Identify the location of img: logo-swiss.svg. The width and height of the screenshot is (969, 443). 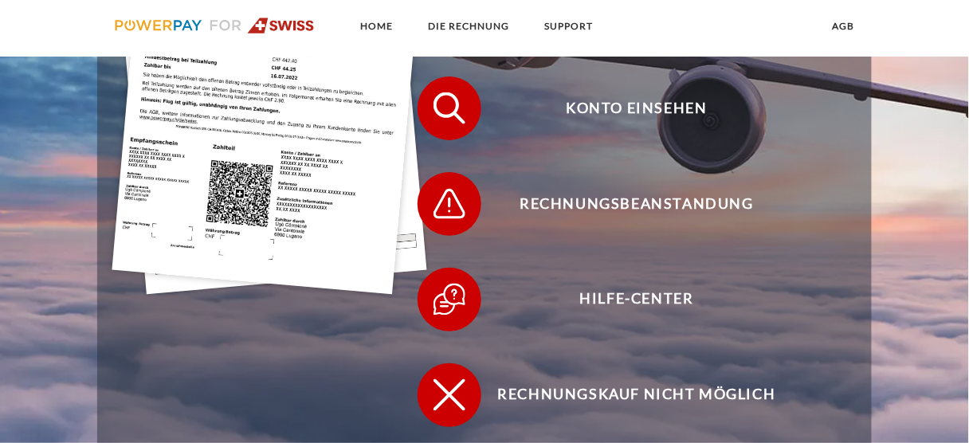
(214, 25).